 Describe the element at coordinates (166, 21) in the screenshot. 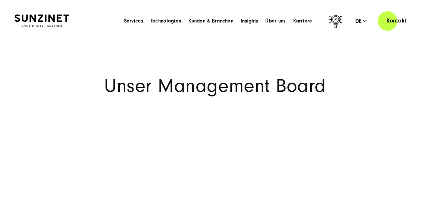

I see `a: Technologien` at that location.